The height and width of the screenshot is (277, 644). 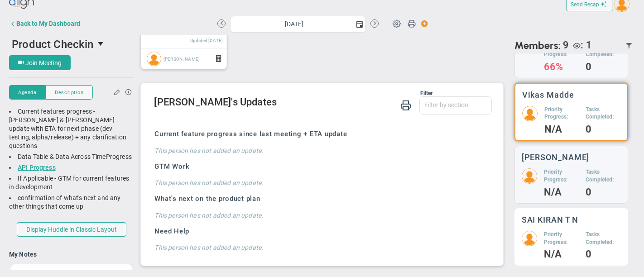 What do you see at coordinates (551, 219) in the screenshot?
I see `h3: SAI KIRAN T N` at bounding box center [551, 219].